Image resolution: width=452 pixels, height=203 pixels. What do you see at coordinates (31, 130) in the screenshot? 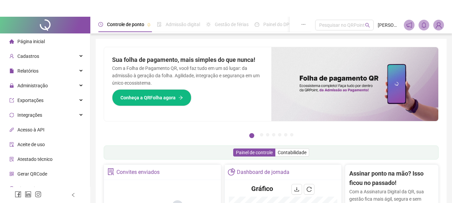
I see `span: Acesso à API` at bounding box center [31, 130].